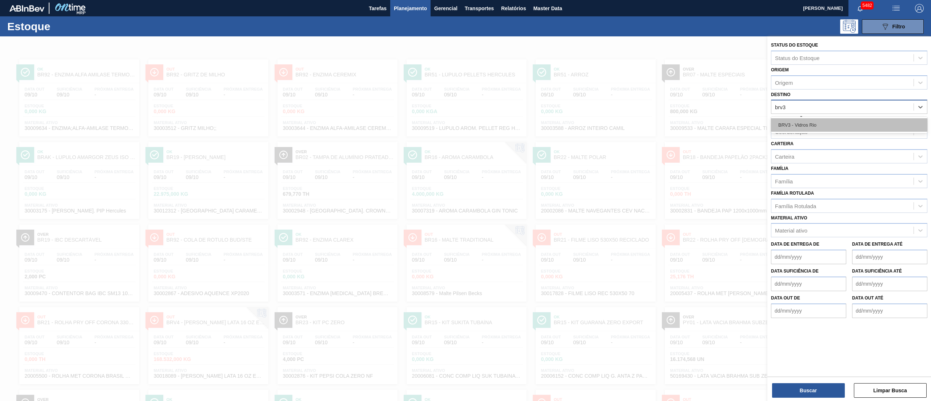 The height and width of the screenshot is (401, 931). Describe the element at coordinates (792, 193) in the screenshot. I see `label: Família Rotulada` at that location.